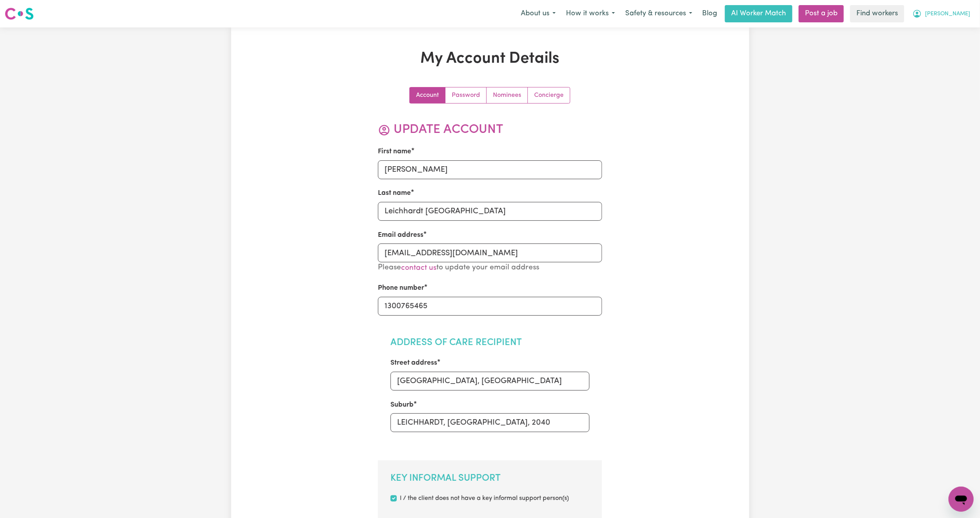 Image resolution: width=980 pixels, height=518 pixels. I want to click on a: Blog, so click(709, 13).